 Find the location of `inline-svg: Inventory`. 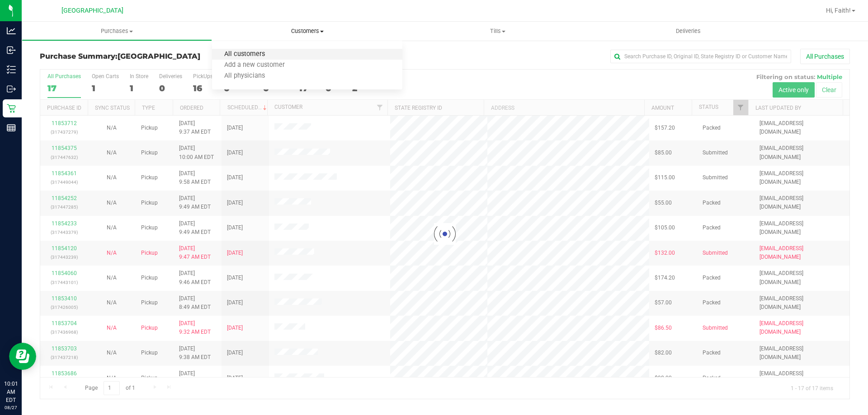

inline-svg: Inventory is located at coordinates (11, 69).